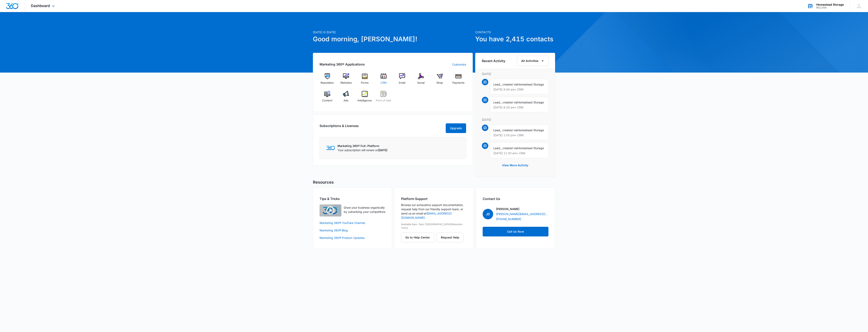 The height and width of the screenshot is (332, 868). What do you see at coordinates (421, 80) in the screenshot?
I see `a: Social` at bounding box center [421, 80].